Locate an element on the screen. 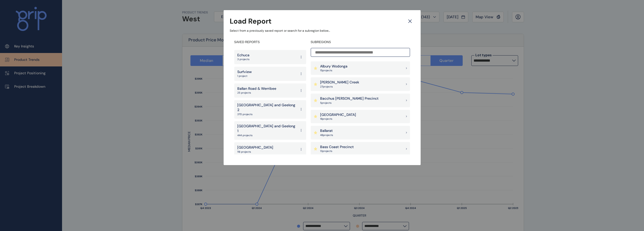 The image size is (644, 231). p: 3 projects is located at coordinates (243, 59).